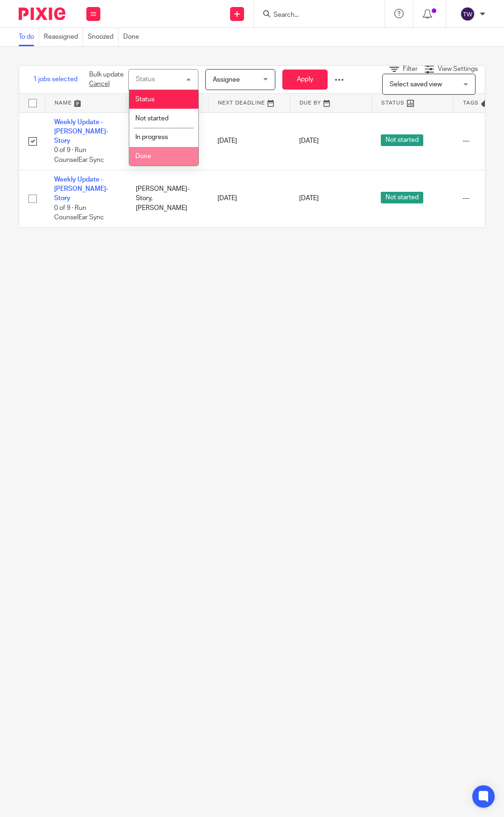  I want to click on span: Filter, so click(410, 69).